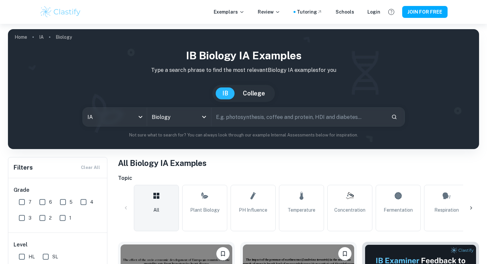 Image resolution: width=487 pixels, height=264 pixels. I want to click on button: Search, so click(395, 117).